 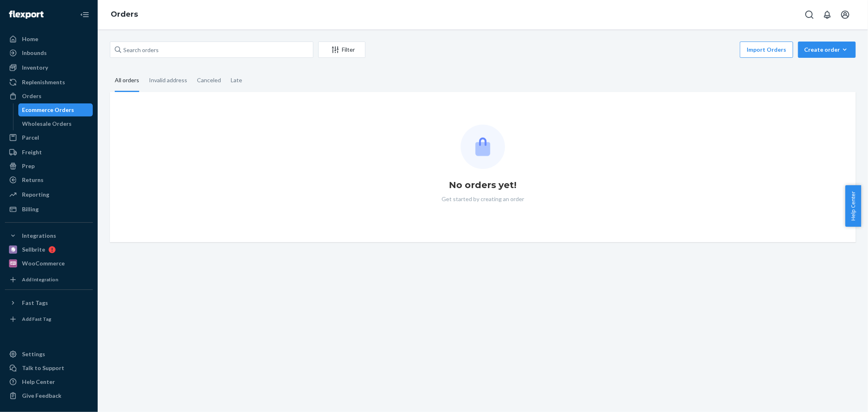 I want to click on img: Flexport logo, so click(x=26, y=14).